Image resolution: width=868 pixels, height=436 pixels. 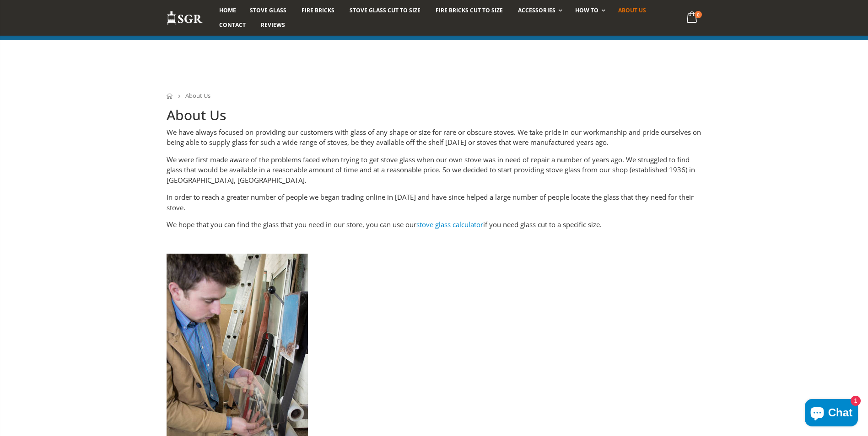 What do you see at coordinates (632, 10) in the screenshot?
I see `span: About us` at bounding box center [632, 10].